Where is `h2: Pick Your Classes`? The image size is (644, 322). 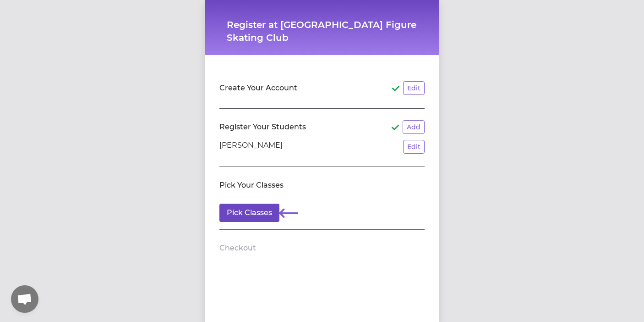 h2: Pick Your Classes is located at coordinates (252, 185).